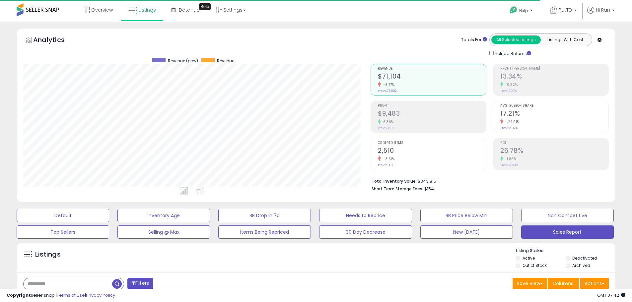 The height and width of the screenshot is (302, 632). I want to click on p: Listing States:, so click(566, 251).